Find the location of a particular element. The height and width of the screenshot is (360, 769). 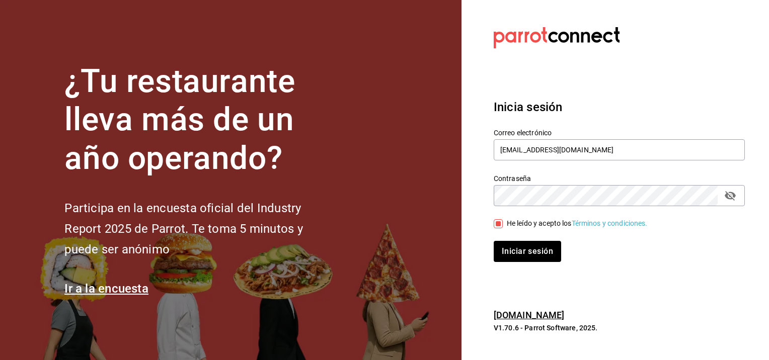

h2: Participa en la encuesta oficial del Industry Report 2025 de Parrot. Te toma 5 minutos y puede se... is located at coordinates (200, 229).